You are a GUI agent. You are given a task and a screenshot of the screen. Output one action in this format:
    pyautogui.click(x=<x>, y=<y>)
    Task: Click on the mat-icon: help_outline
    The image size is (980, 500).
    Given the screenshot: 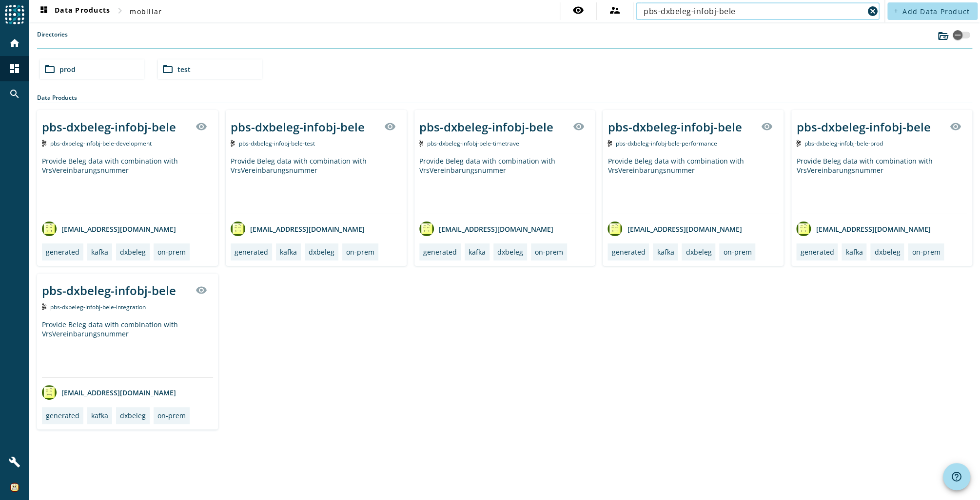 What is the action you would take?
    pyautogui.click(x=956, y=477)
    